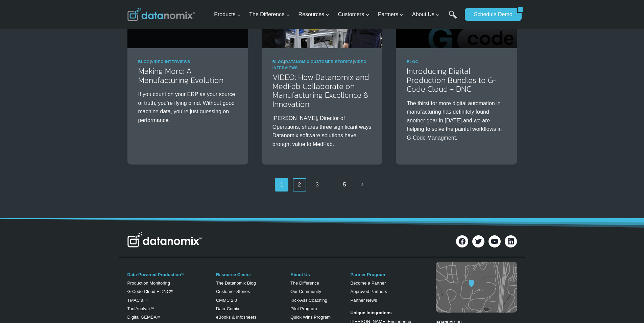  What do you see at coordinates (321, 90) in the screenshot?
I see `a: VIDEO: How Datanomix and MedFab Collaborate on Manufacturing Excellence & Innovation` at bounding box center [321, 90].